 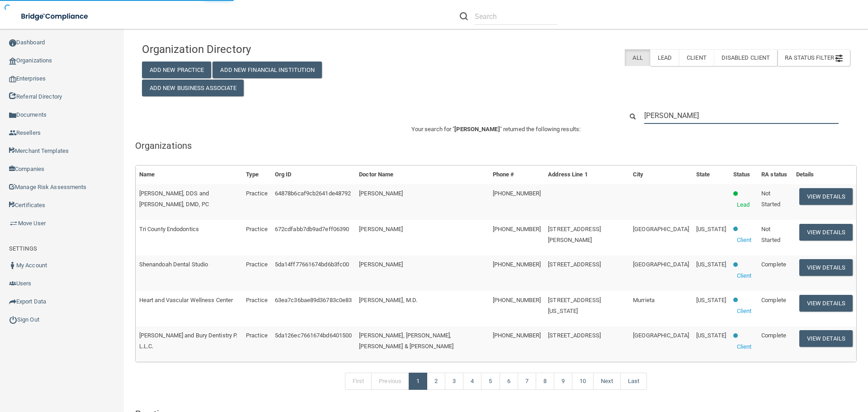 What do you see at coordinates (12, 283) in the screenshot?
I see `img: icon-users.e205127d.png` at bounding box center [12, 283].